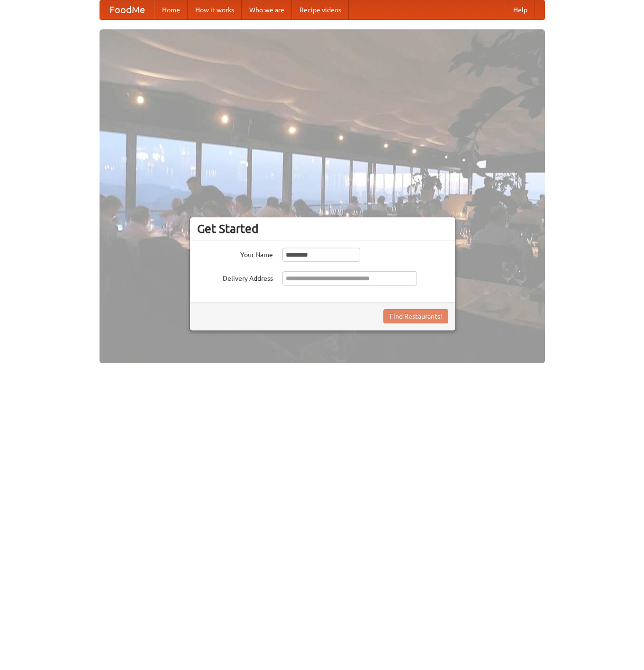 This screenshot has height=670, width=644. What do you see at coordinates (235, 253) in the screenshot?
I see `label: Your Name` at bounding box center [235, 253].